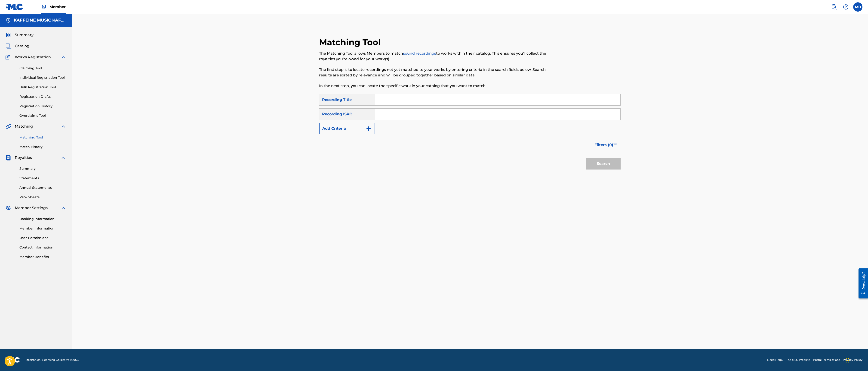 The width and height of the screenshot is (868, 371). I want to click on a: Member Benefits, so click(43, 257).